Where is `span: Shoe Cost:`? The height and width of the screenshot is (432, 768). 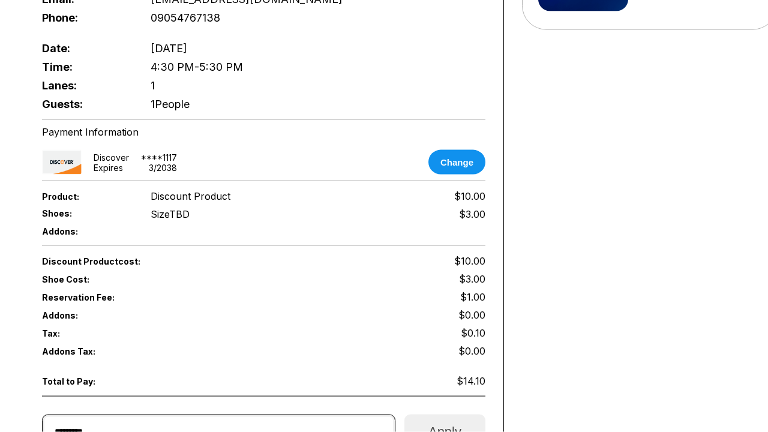 span: Shoe Cost: is located at coordinates (86, 279).